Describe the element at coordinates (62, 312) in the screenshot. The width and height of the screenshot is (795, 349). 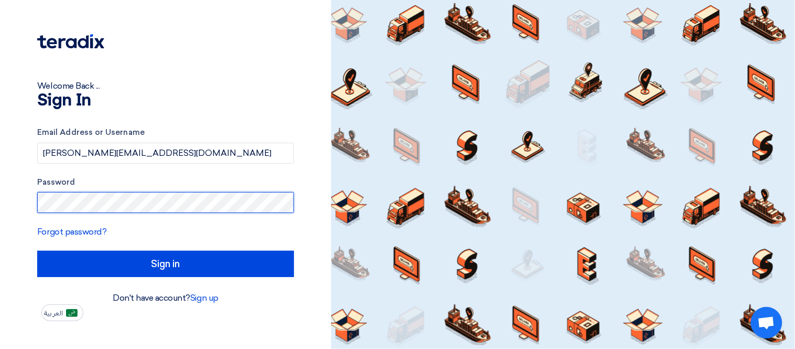
I see `button: العربية` at that location.